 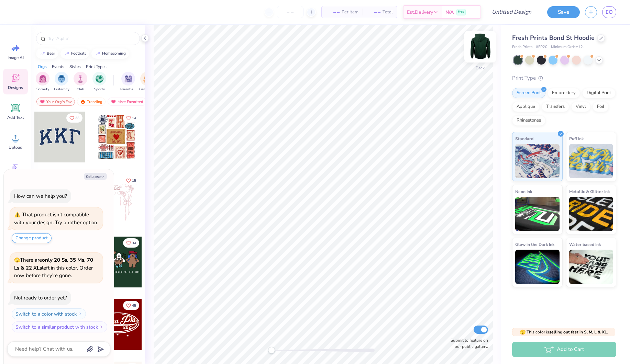 I want to click on span: 34, so click(x=134, y=243).